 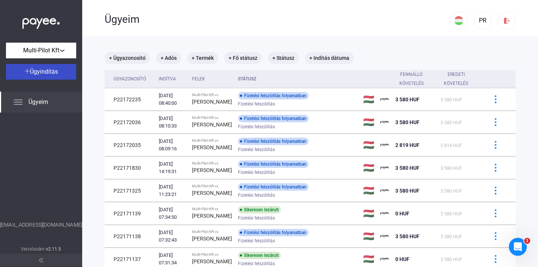 What do you see at coordinates (259, 210) in the screenshot?
I see `div: Sikeresen lezárult` at bounding box center [259, 210].